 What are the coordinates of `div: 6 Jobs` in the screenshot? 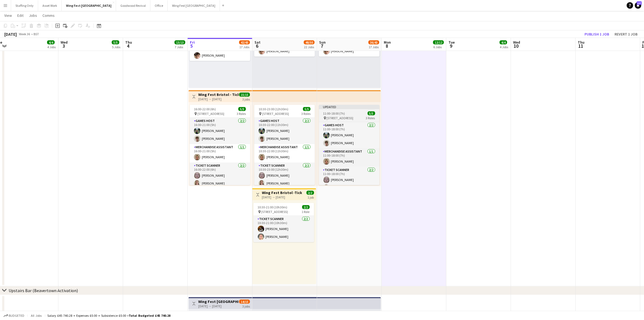 It's located at (438, 47).